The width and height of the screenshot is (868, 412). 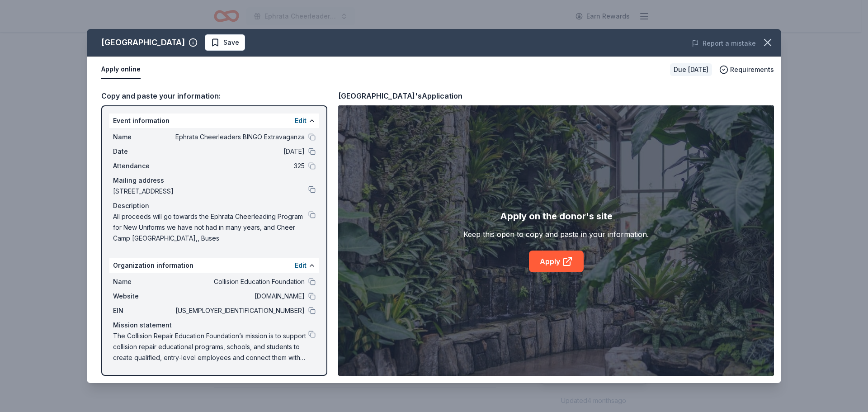 I want to click on a: Apply, so click(x=556, y=261).